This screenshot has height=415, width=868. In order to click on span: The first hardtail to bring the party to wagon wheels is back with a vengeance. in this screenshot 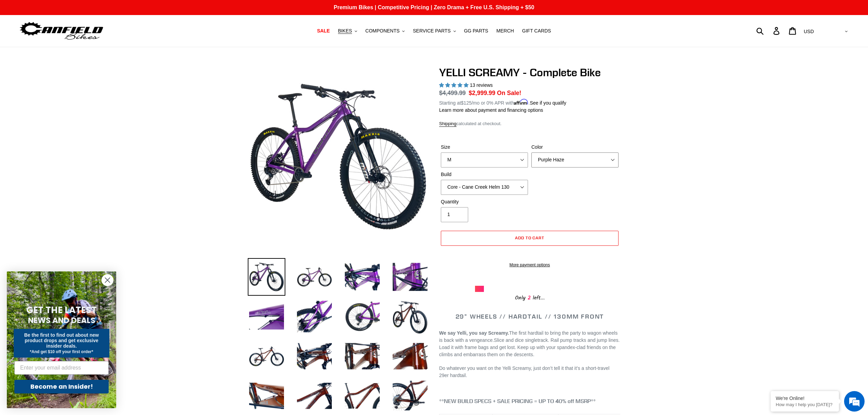, I will do `click(529, 336)`.